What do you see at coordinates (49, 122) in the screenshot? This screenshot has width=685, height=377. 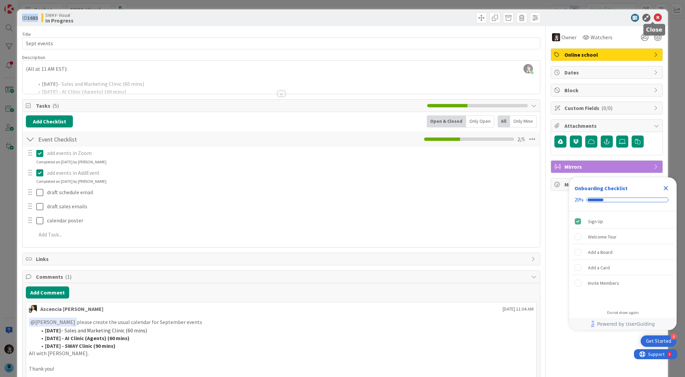 I see `button: Add Checklist` at bounding box center [49, 122].